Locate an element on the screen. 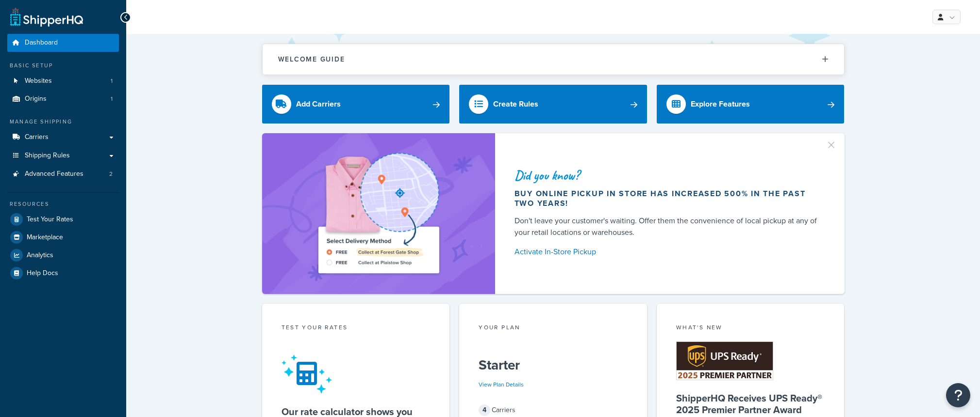 This screenshot has width=980, height=417. li: Analytics is located at coordinates (63, 255).